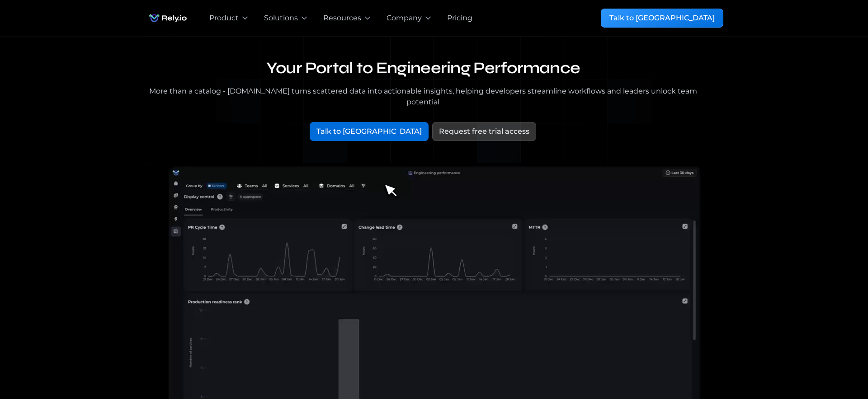 This screenshot has width=868, height=399. Describe the element at coordinates (423, 69) in the screenshot. I see `h1: Your Portal to Engineering Performance` at that location.